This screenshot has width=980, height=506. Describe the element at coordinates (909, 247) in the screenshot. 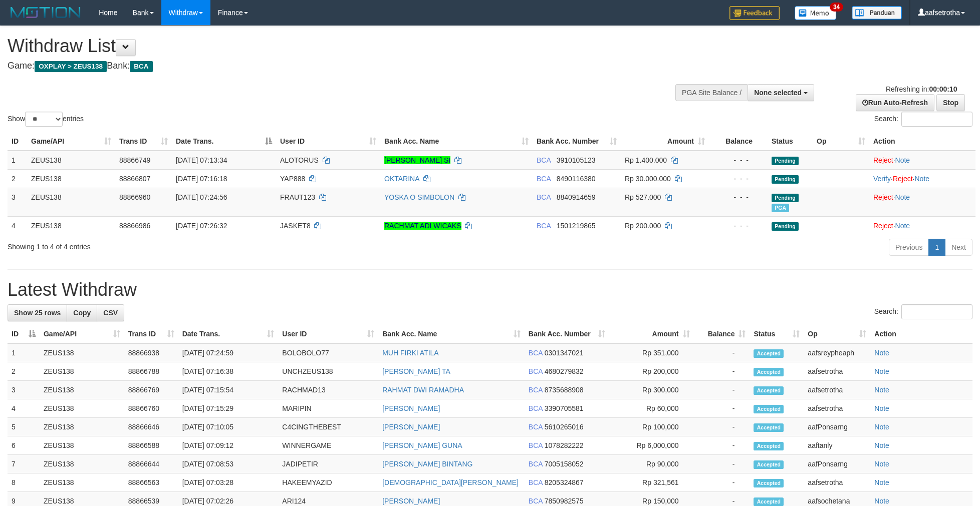

I see `a: Previous` at that location.